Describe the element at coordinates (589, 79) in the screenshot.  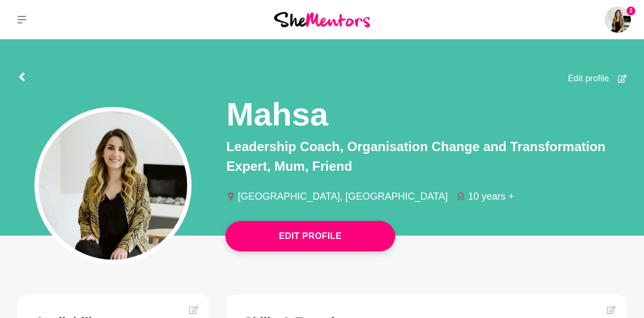
I see `span: Edit profile` at that location.